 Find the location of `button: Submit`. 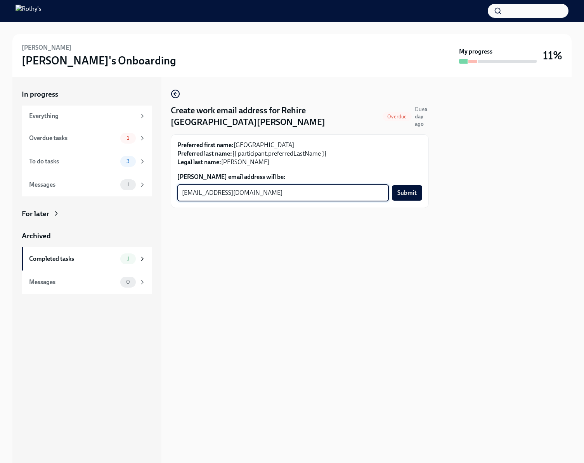

button: Submit is located at coordinates (407, 193).